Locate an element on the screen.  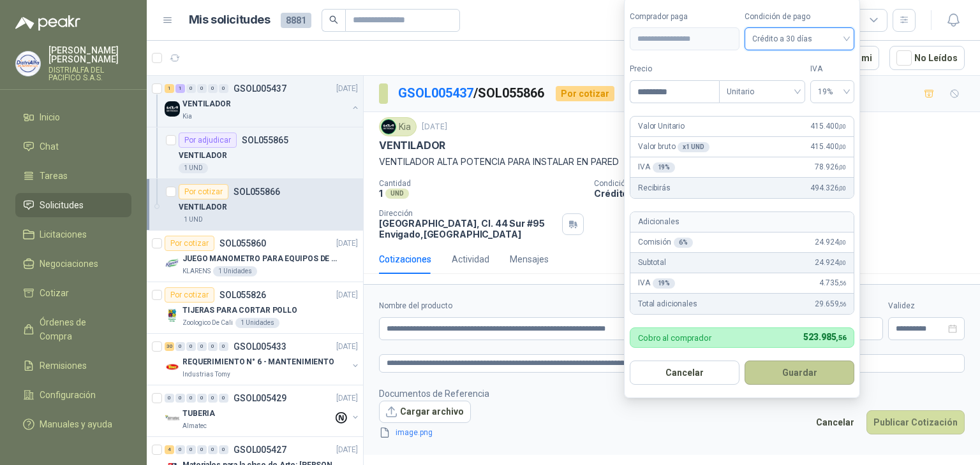
div: x 1 UND is located at coordinates (693, 147).